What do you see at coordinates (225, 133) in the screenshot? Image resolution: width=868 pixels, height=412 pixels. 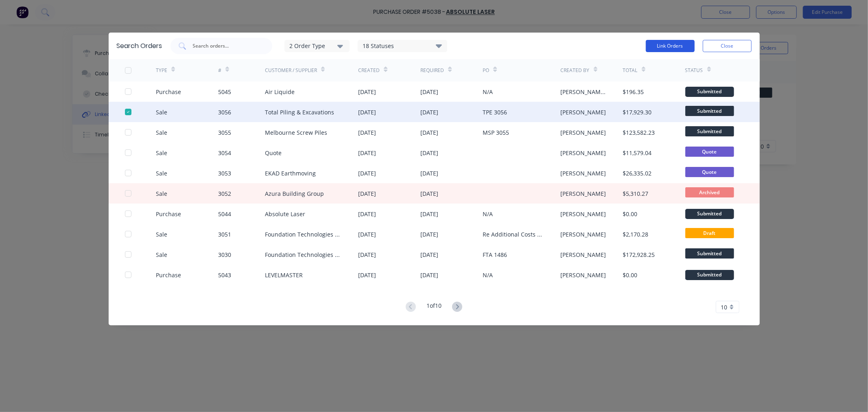 I see `div: 3055` at bounding box center [225, 133].